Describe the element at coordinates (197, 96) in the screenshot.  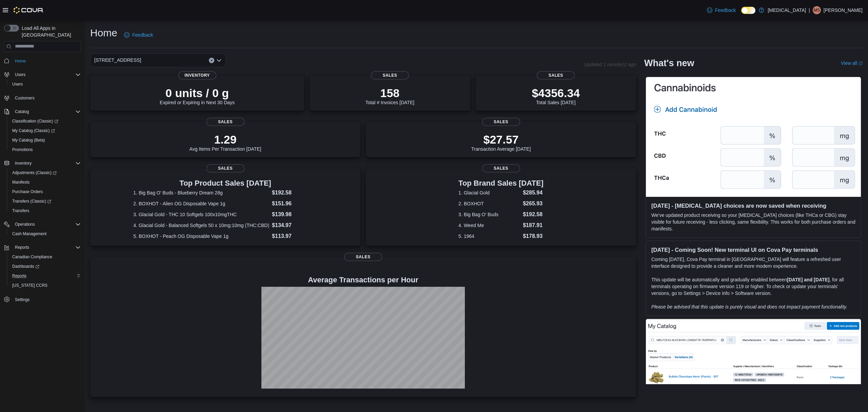
I see `div: Expired or Expiring in Next 30 Days` at that location.